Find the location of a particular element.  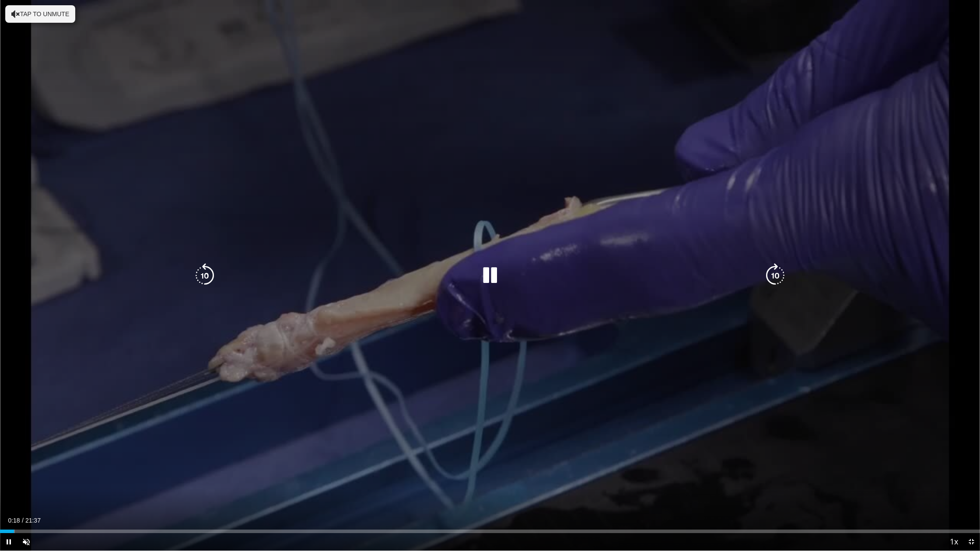

button: Tap to unmute is located at coordinates (40, 14).